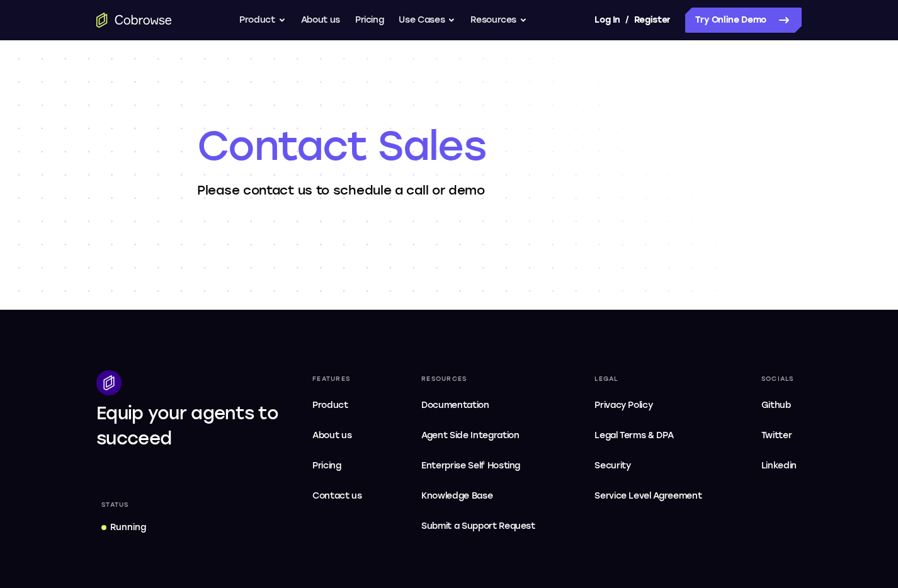  Describe the element at coordinates (262, 20) in the screenshot. I see `button: Product` at that location.